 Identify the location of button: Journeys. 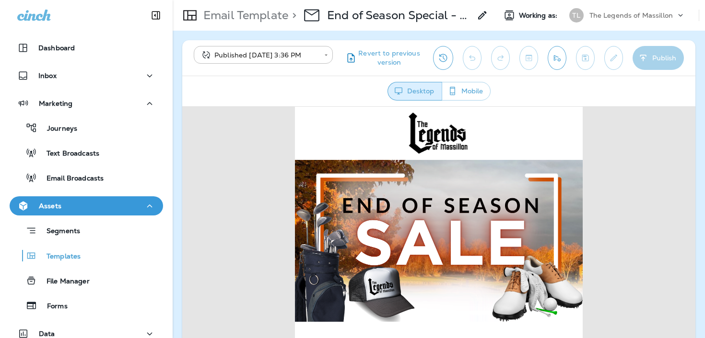
(86, 128).